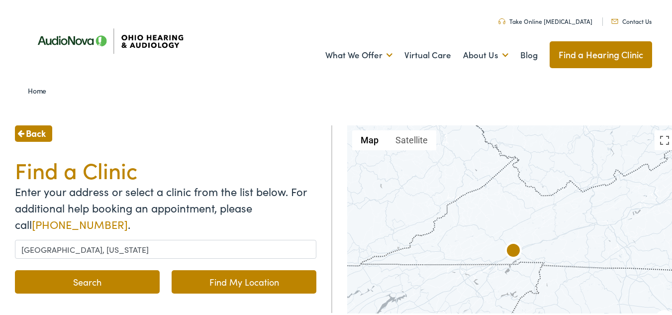  Describe the element at coordinates (244, 280) in the screenshot. I see `a: Find My Location` at that location.